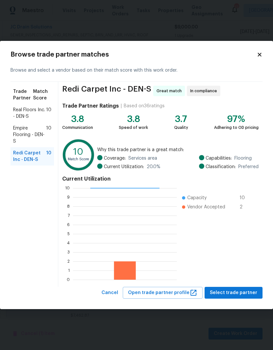 This screenshot has width=273, height=350. Describe the element at coordinates (178, 150) in the screenshot. I see `span: Why this trade partner is a great match:` at that location.